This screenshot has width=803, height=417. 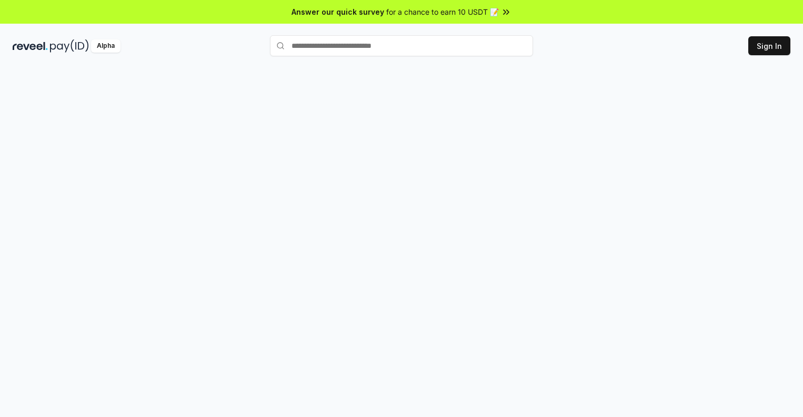 I want to click on button: Sign In, so click(x=769, y=46).